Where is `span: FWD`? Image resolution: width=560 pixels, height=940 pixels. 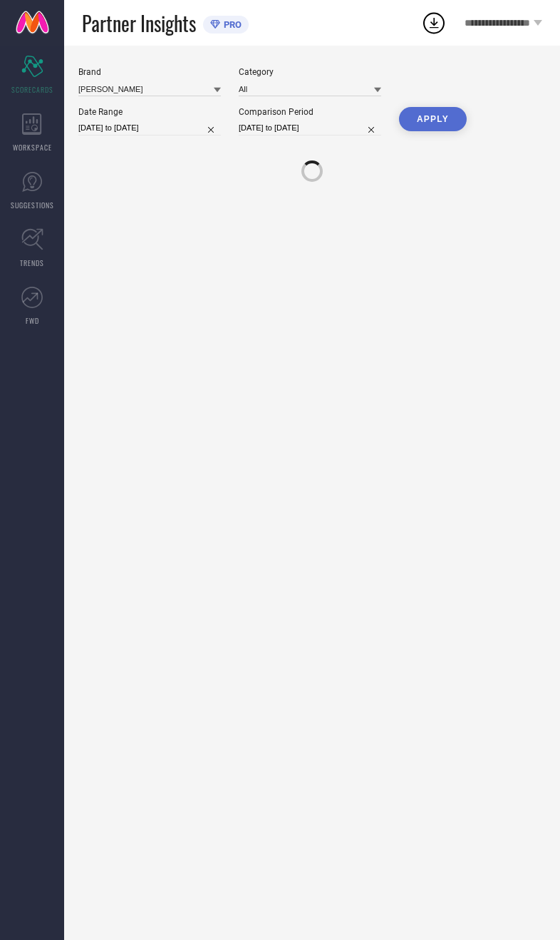 span: FWD is located at coordinates (32, 320).